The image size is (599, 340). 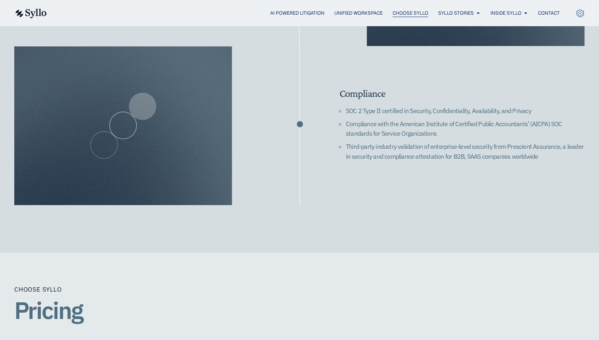 I want to click on a: Contact, so click(x=549, y=13).